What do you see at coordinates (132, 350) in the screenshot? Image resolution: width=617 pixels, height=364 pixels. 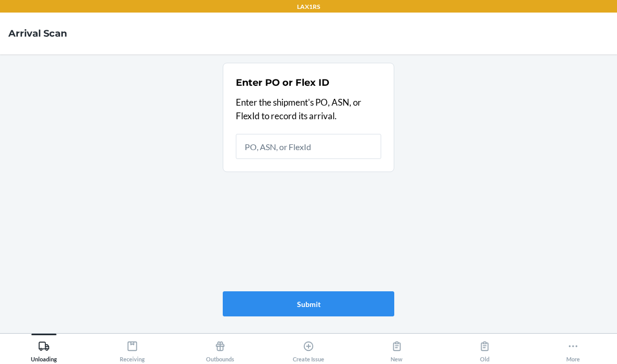 I see `div: Receiving` at bounding box center [132, 350].